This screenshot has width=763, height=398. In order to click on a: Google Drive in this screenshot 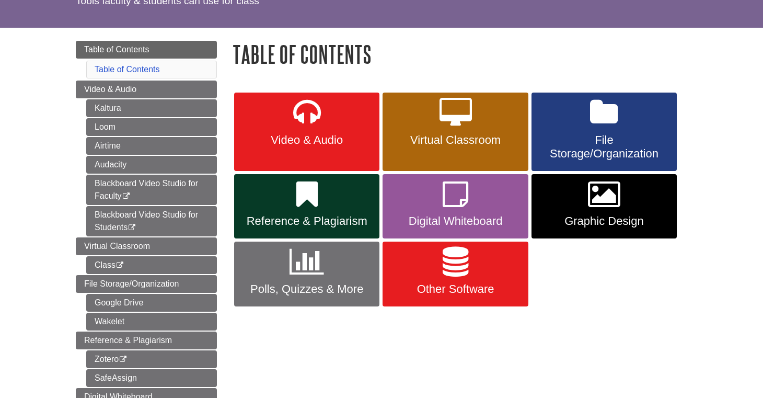, I will do `click(152, 302)`.